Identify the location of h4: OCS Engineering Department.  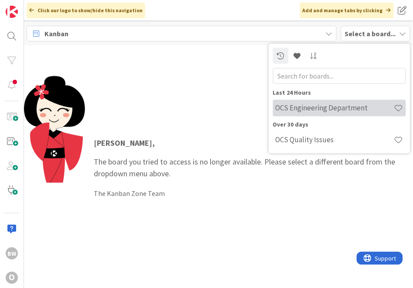
(335, 108).